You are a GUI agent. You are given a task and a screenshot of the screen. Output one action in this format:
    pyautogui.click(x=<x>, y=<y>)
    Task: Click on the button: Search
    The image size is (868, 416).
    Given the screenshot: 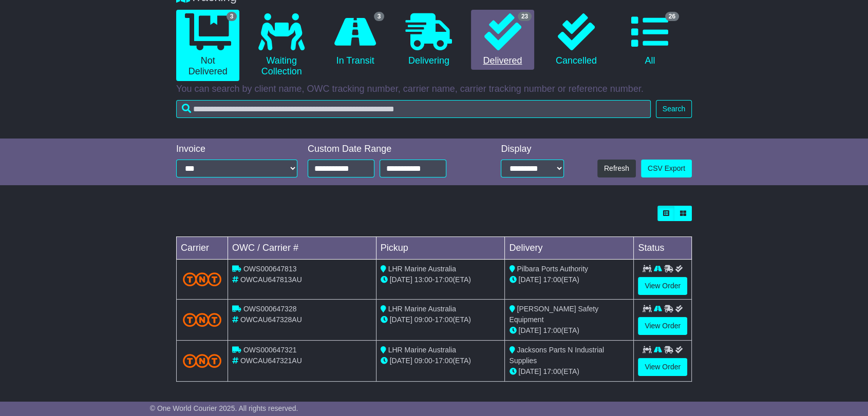 What is the action you would take?
    pyautogui.click(x=674, y=109)
    